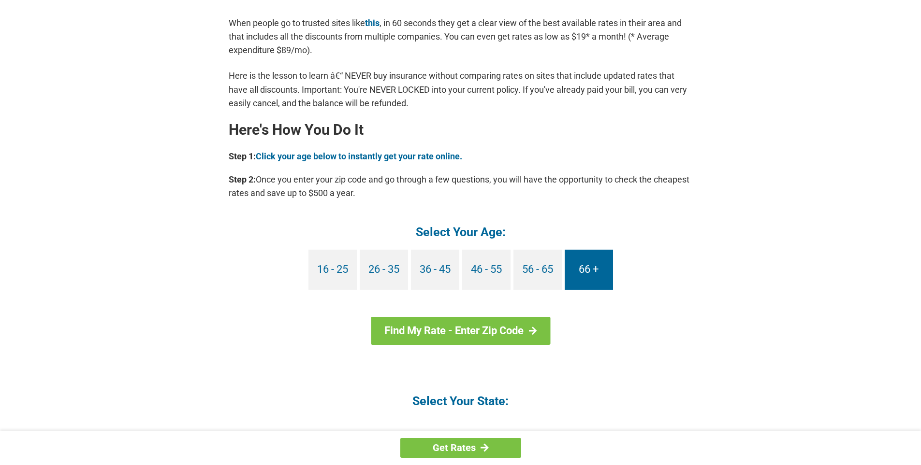  What do you see at coordinates (461, 448) in the screenshot?
I see `a: Get Rates` at bounding box center [461, 448].